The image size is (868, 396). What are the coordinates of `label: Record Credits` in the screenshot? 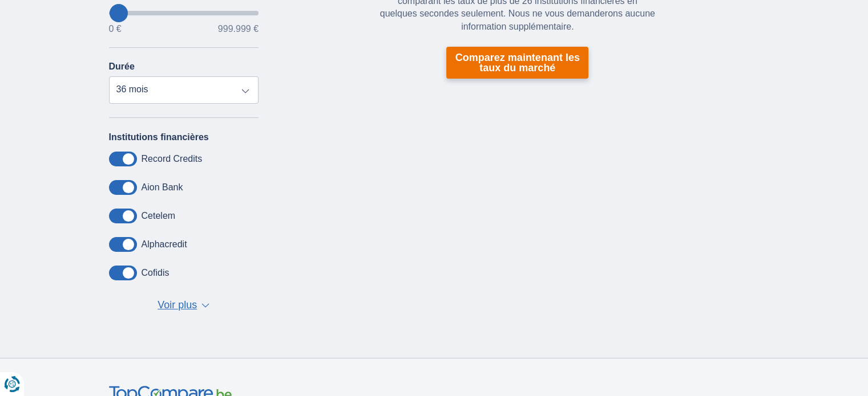 It's located at (172, 159).